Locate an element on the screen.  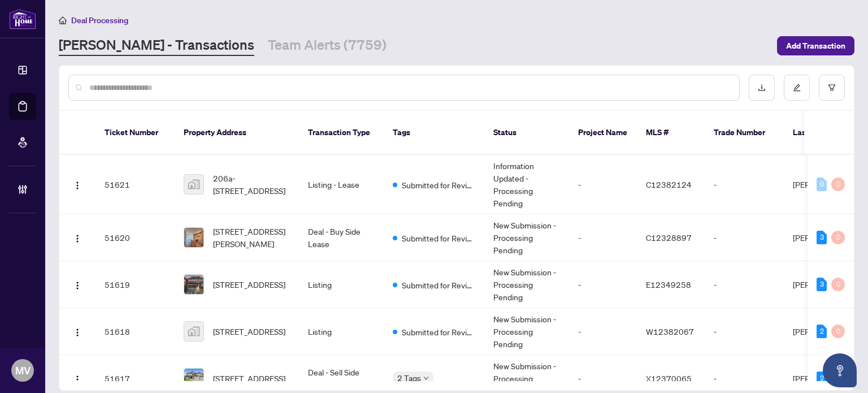
button: edit is located at coordinates (797, 88).